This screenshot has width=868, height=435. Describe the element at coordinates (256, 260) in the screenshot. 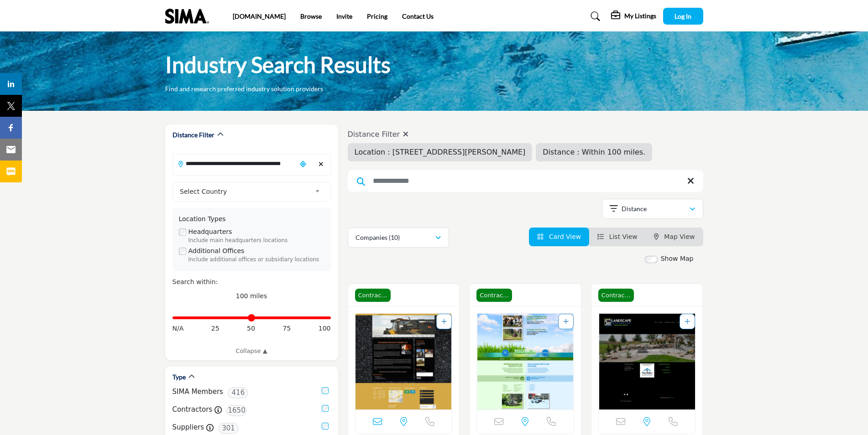

I see `div: Include additional offices or subsidiary locations` at that location.